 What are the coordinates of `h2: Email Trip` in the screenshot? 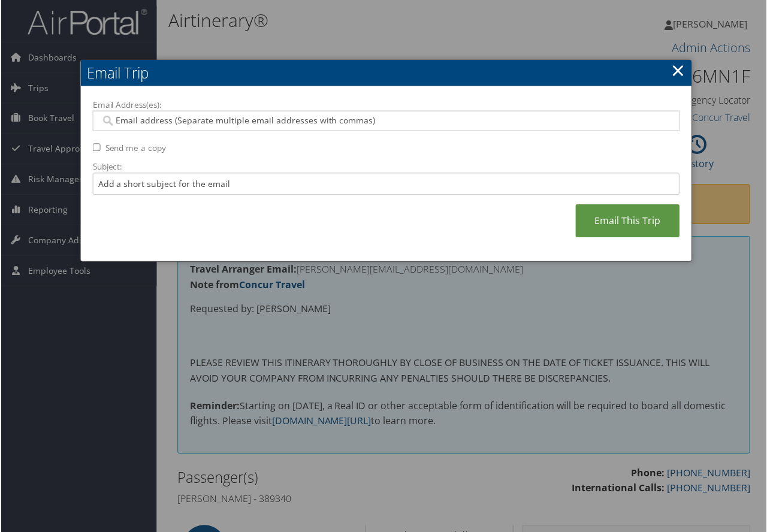 It's located at (386, 73).